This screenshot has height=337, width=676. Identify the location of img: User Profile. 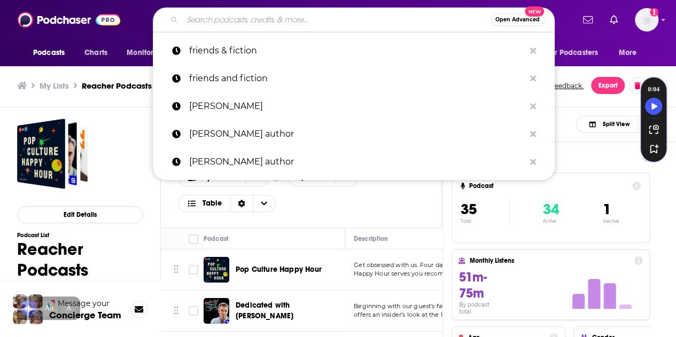
(646, 20).